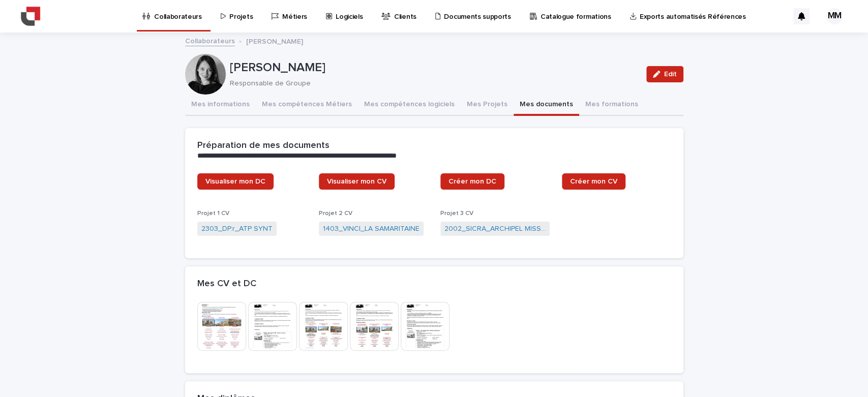 The image size is (868, 397). Describe the element at coordinates (213, 214) in the screenshot. I see `span: Projet 1 CV` at that location.